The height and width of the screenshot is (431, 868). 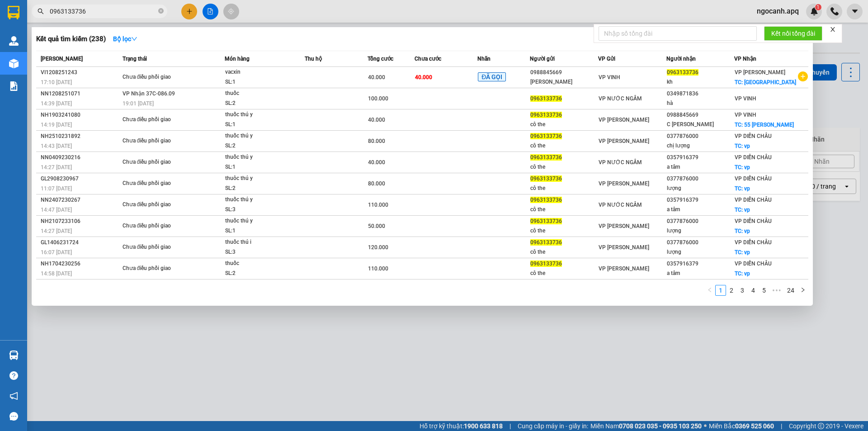 What do you see at coordinates (701, 103) in the screenshot?
I see `div: hà` at bounding box center [701, 103].